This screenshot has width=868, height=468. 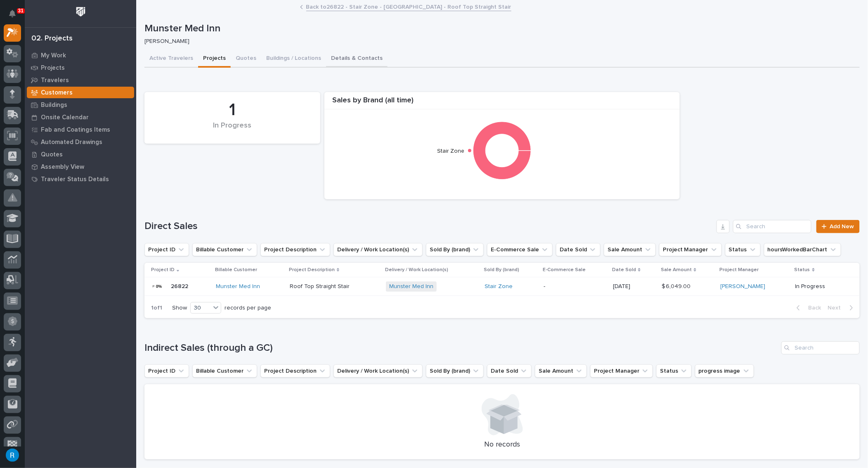 What do you see at coordinates (501, 28) in the screenshot?
I see `p: Munster Med Inn` at bounding box center [501, 28].